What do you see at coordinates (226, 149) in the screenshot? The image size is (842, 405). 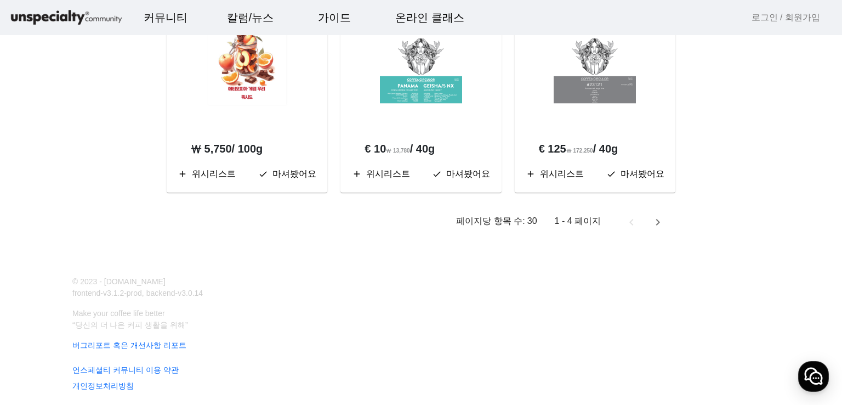 I see `b: ₩ 5,750 / 100g` at bounding box center [226, 149].